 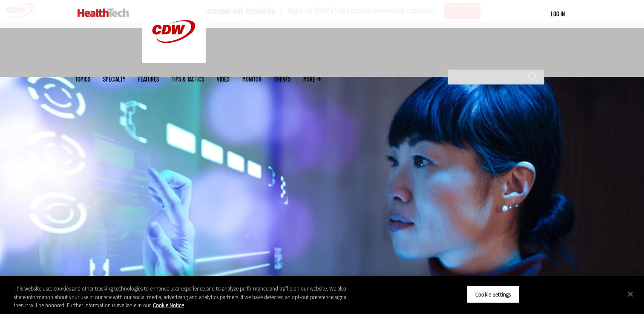 I want to click on a: Log in, so click(x=558, y=14).